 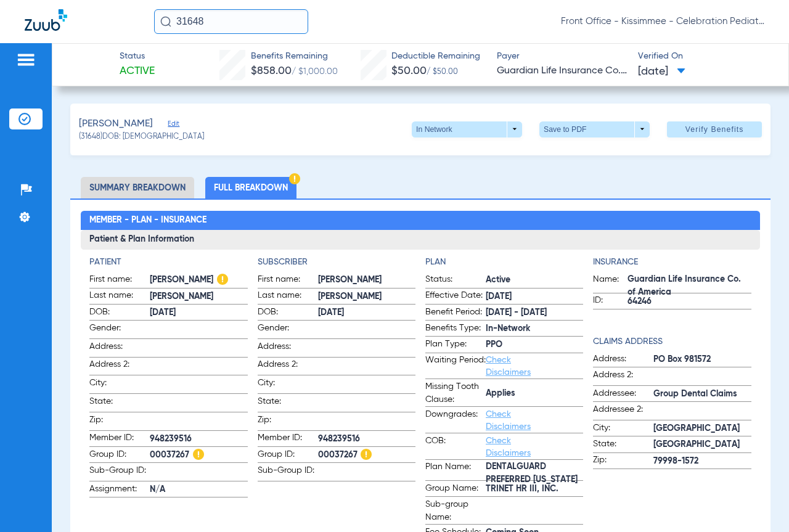 I want to click on h4: Claims Address, so click(x=672, y=342).